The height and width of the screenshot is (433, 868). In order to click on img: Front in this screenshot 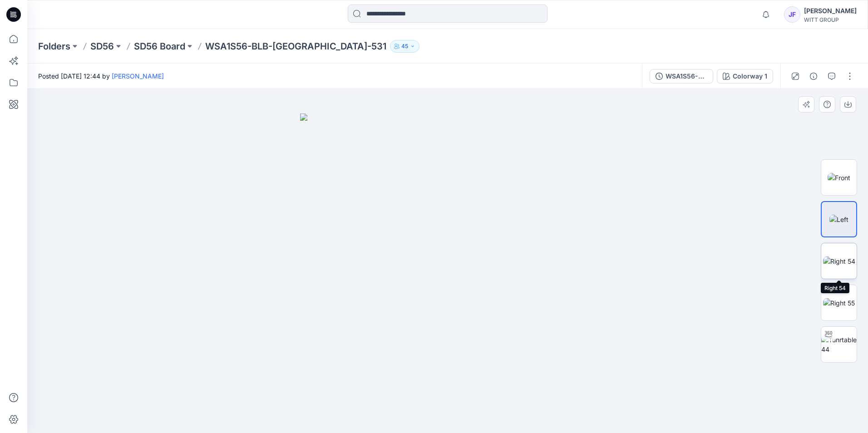, I will do `click(839, 177)`.